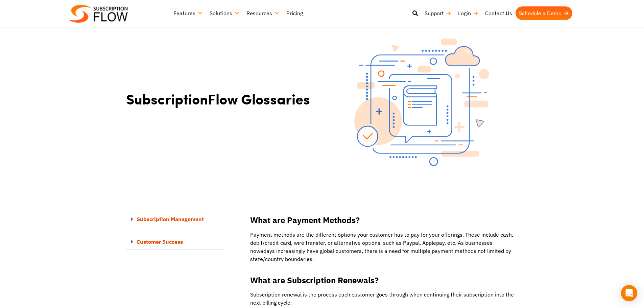  What do you see at coordinates (176, 242) in the screenshot?
I see `div: Customer Success` at bounding box center [176, 242].